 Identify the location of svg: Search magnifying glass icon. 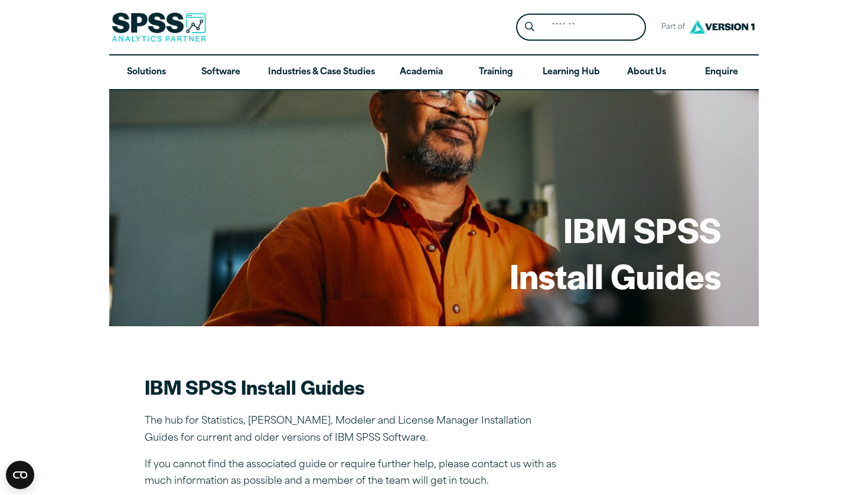
(530, 27).